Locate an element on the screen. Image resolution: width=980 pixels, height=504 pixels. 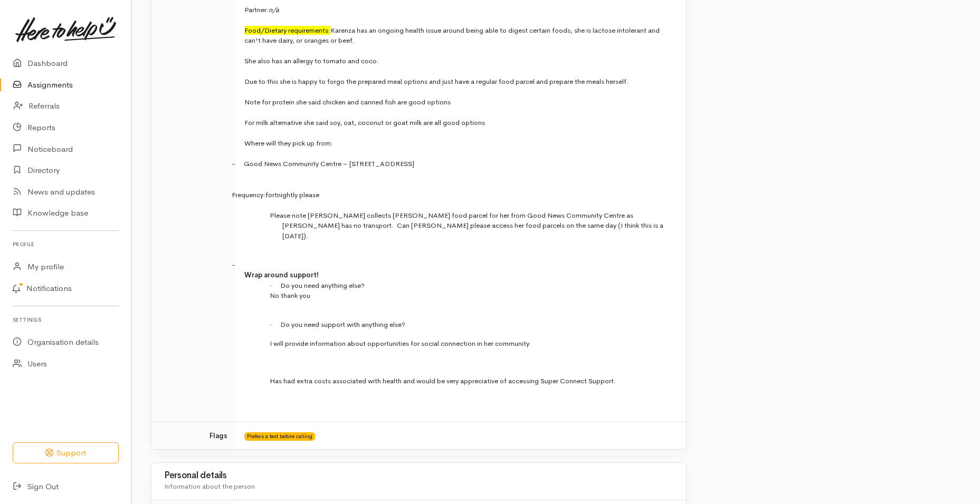
span: Do you need anything else? is located at coordinates (323, 285).